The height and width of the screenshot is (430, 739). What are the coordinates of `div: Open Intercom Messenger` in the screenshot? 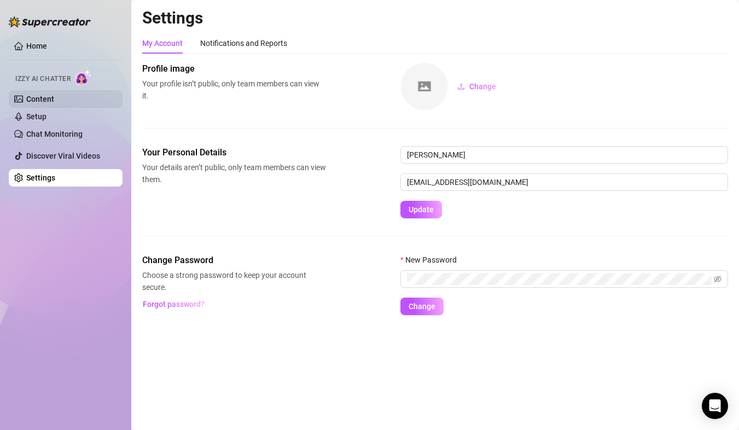 It's located at (715, 406).